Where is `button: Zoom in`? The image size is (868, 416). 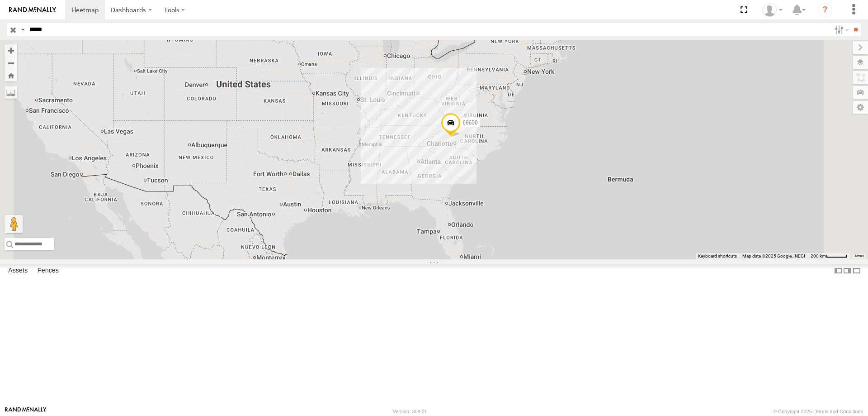
button: Zoom in is located at coordinates (11, 50).